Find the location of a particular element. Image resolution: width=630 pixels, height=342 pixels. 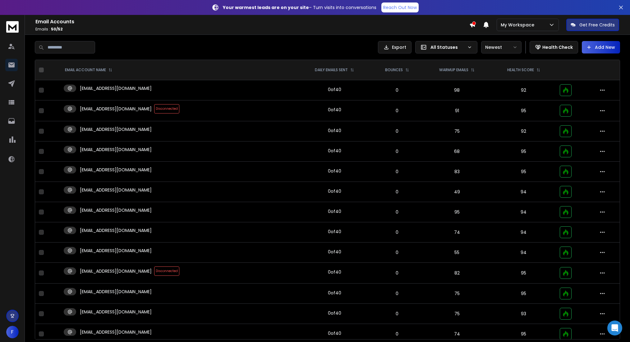

td: 93 is located at coordinates (524, 314).